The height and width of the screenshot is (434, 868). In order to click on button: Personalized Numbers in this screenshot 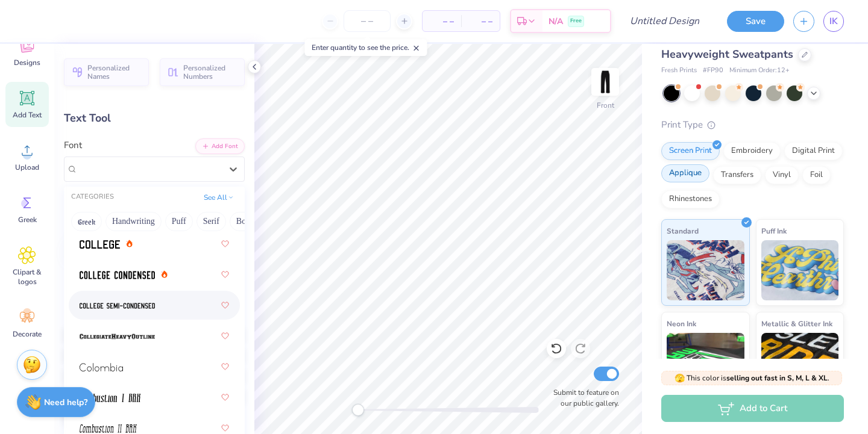, I will do `click(202, 72)`.